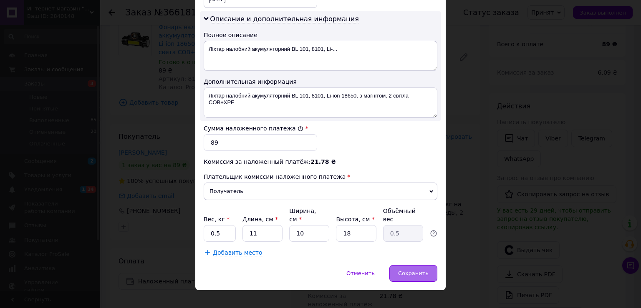 This screenshot has height=308, width=641. Describe the element at coordinates (260, 220) in the screenshot. I see `label: Длина, см` at that location.